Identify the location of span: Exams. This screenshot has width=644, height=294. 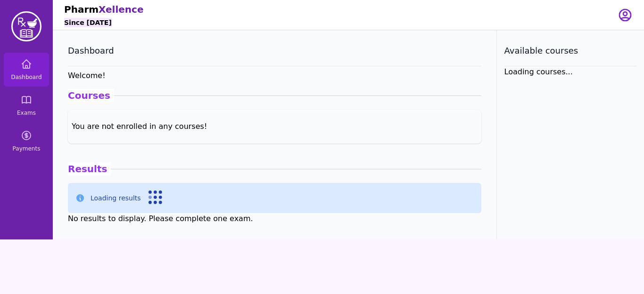
(27, 113).